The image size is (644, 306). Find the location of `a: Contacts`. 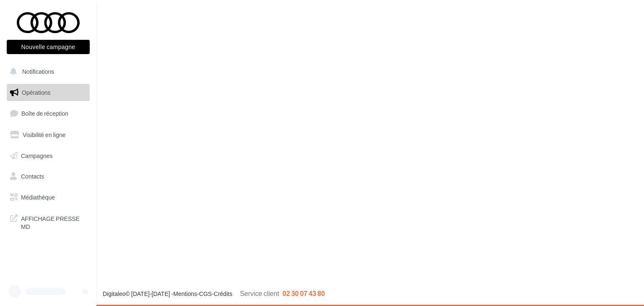

a: Contacts is located at coordinates (48, 176).